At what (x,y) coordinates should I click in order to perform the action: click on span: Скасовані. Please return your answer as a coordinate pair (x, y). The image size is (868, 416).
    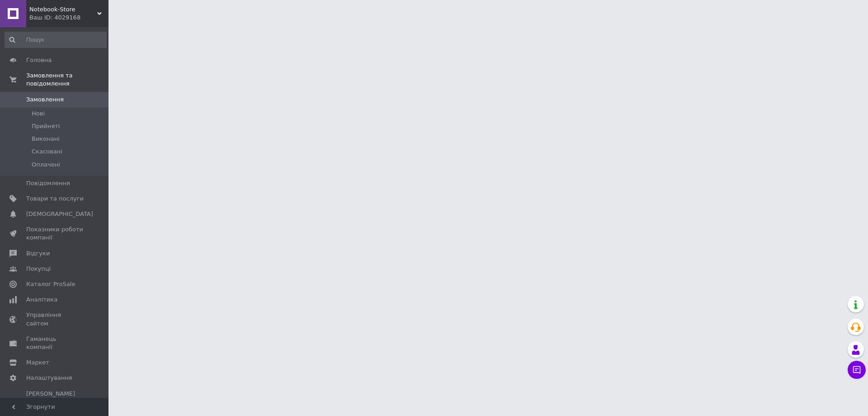
    Looking at the image, I should click on (47, 152).